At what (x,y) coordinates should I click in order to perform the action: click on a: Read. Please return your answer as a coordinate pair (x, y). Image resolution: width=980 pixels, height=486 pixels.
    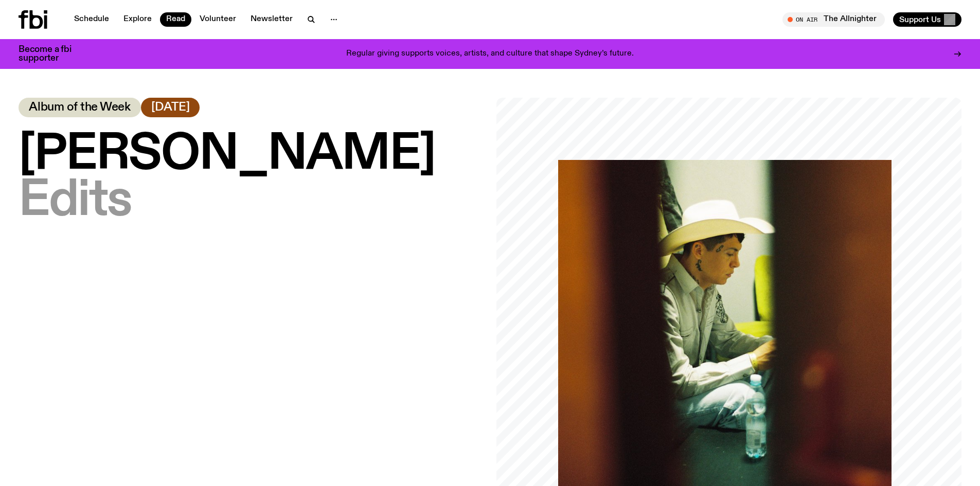
    Looking at the image, I should click on (175, 19).